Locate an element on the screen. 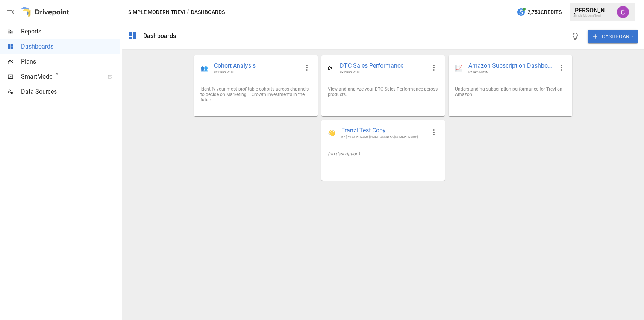 This screenshot has height=320, width=644. div: View and analyze your DTC Sales Performance across products. is located at coordinates (383, 92).